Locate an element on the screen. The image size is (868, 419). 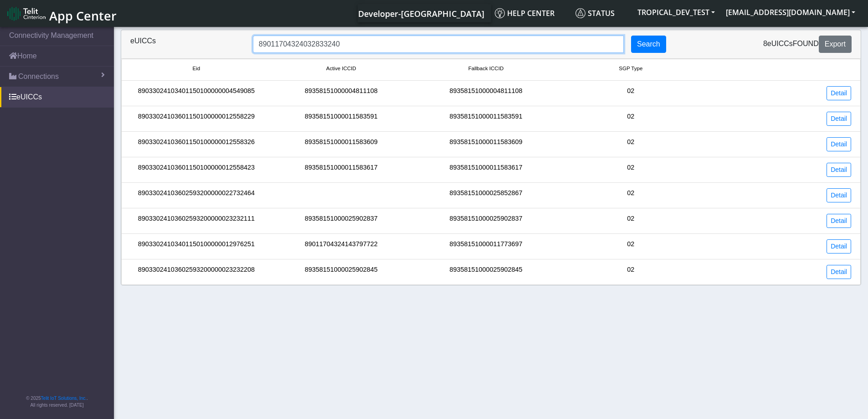
span: Help center is located at coordinates (524, 13).